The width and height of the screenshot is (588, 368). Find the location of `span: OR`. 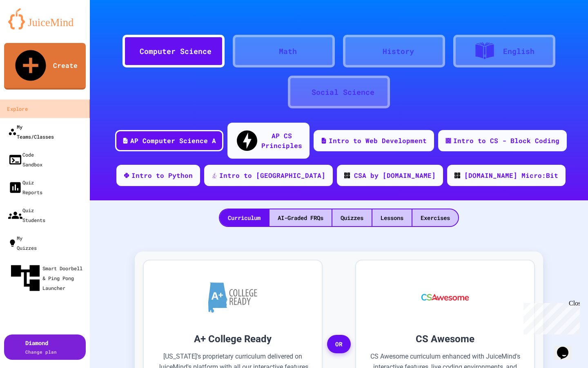

span: OR is located at coordinates (339, 344).